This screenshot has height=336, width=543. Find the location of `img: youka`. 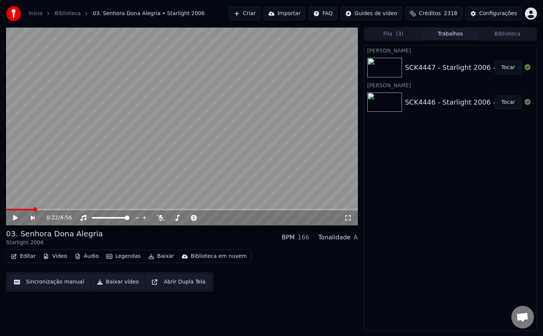

img: youka is located at coordinates (14, 14).